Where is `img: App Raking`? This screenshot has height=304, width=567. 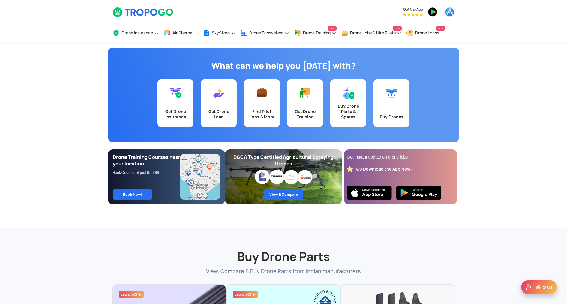
img: App Raking is located at coordinates (413, 15).